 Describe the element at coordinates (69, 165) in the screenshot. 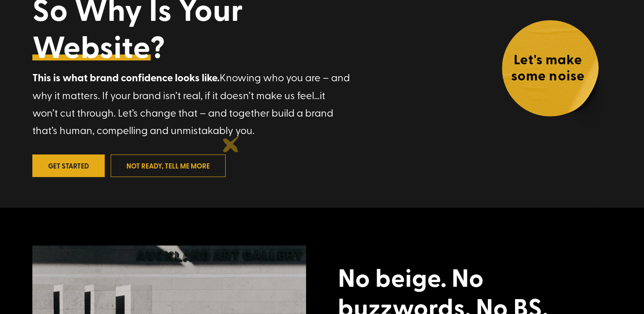

I see `a: Get Started` at that location.